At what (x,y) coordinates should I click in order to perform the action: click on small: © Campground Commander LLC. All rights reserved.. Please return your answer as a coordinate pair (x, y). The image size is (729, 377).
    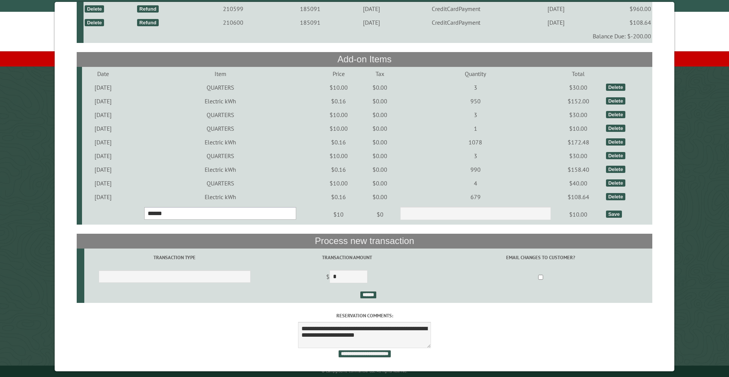
    Looking at the image, I should click on (365, 371).